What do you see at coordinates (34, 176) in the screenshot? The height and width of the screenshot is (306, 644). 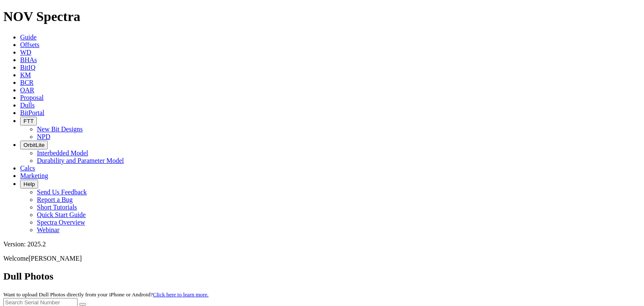 I see `a: Marketing` at bounding box center [34, 176].